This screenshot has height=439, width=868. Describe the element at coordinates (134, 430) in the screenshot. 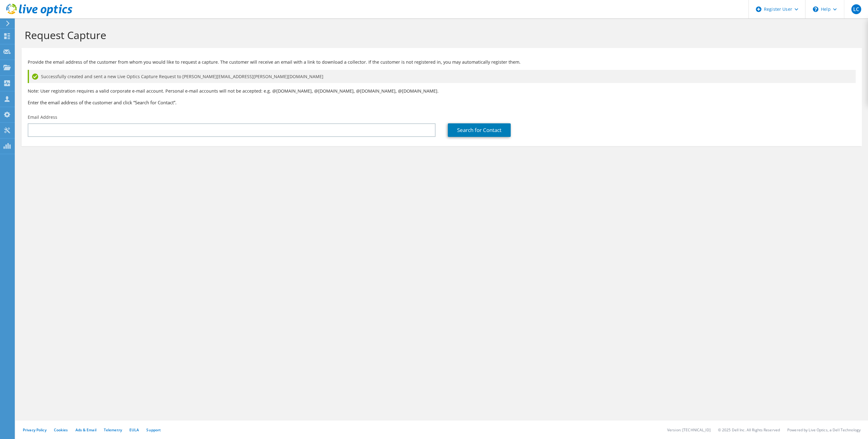

I see `a: EULA` at that location.